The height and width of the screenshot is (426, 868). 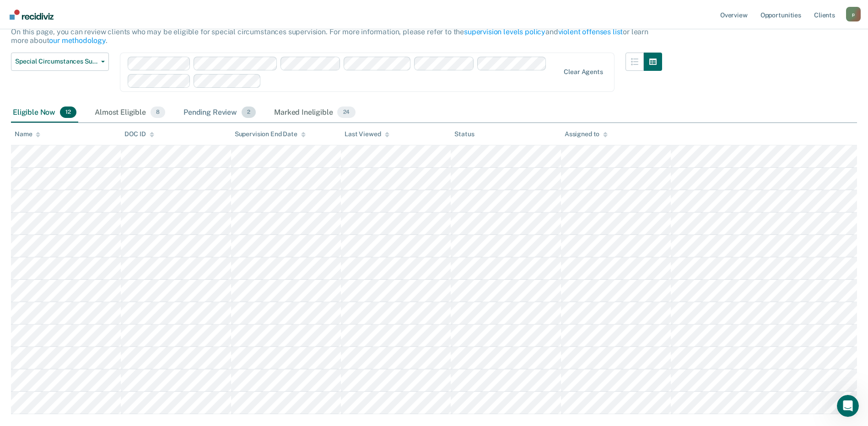 What do you see at coordinates (270, 134) in the screenshot?
I see `div: Supervision End Date` at bounding box center [270, 134].